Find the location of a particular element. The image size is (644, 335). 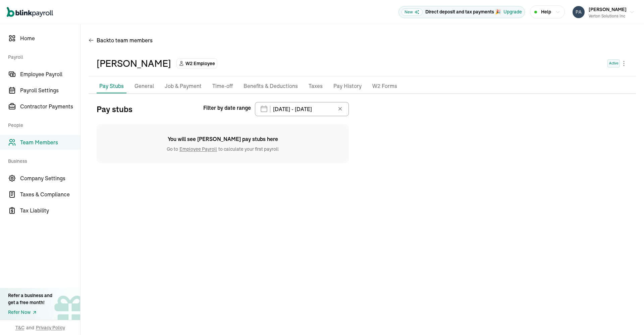

span: Back is located at coordinates (124, 40).